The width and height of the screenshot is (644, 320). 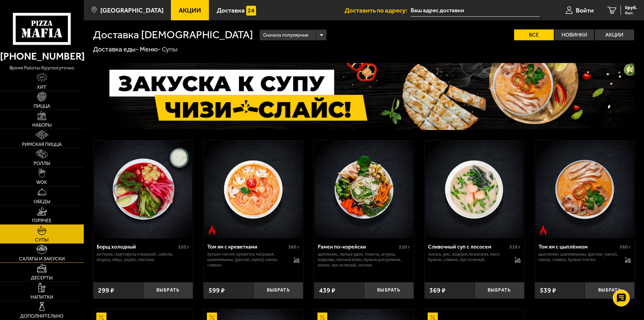 I want to click on span: Хит, so click(x=41, y=88).